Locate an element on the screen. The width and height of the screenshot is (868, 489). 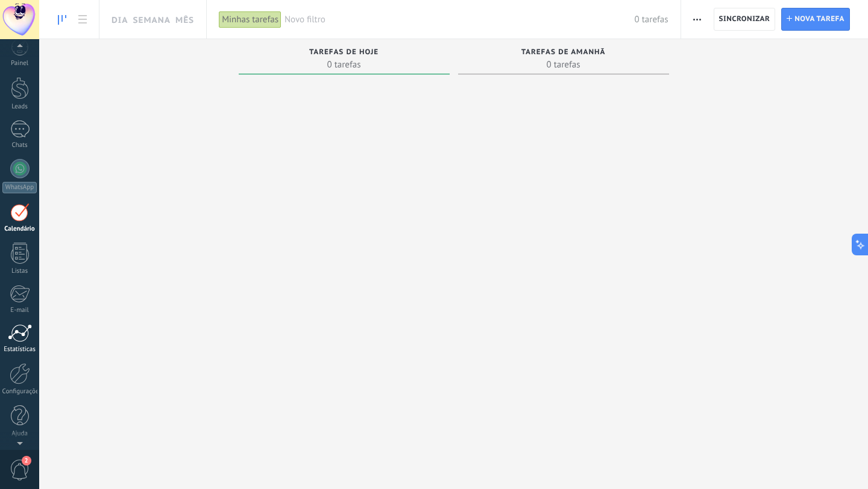
div: Tarefas de hoje is located at coordinates (344, 53).